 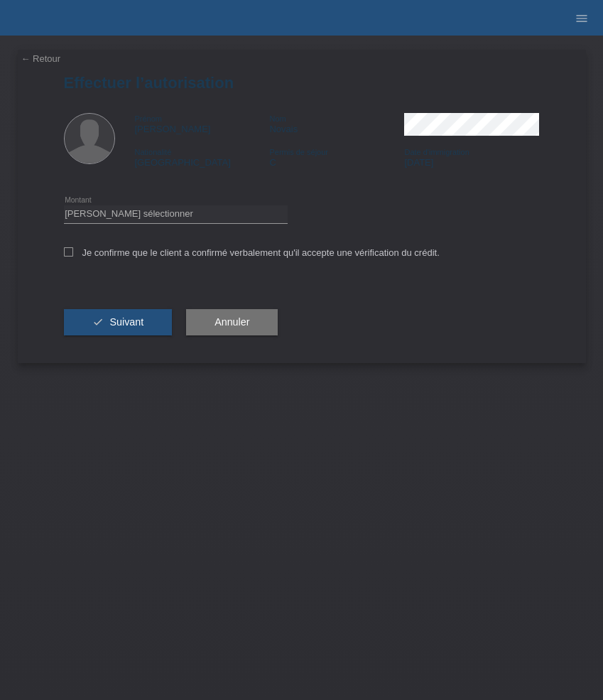 I want to click on span: Date d'immigration, so click(x=436, y=152).